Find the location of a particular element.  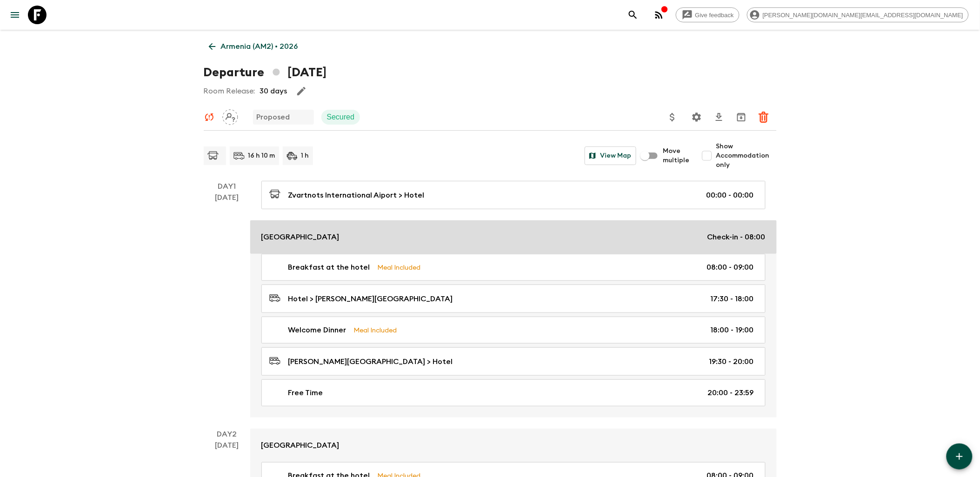

p: Secured is located at coordinates (341, 117).